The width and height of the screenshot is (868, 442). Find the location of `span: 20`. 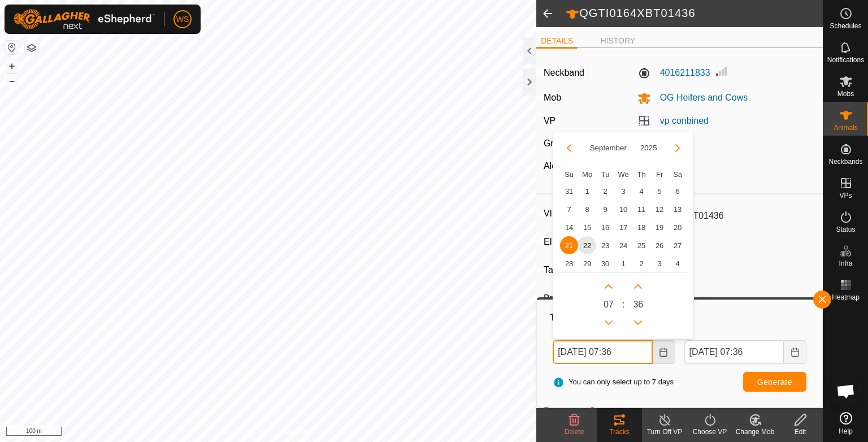

span: 20 is located at coordinates (678, 227).